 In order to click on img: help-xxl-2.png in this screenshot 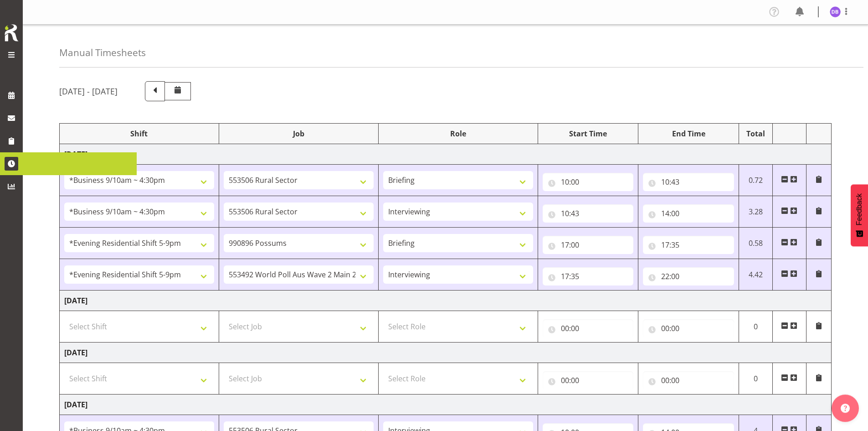, I will do `click(845, 408)`.